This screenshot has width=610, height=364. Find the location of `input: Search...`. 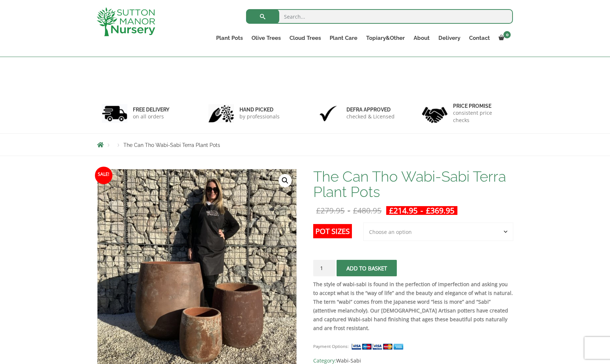

input: Search... is located at coordinates (379, 17).